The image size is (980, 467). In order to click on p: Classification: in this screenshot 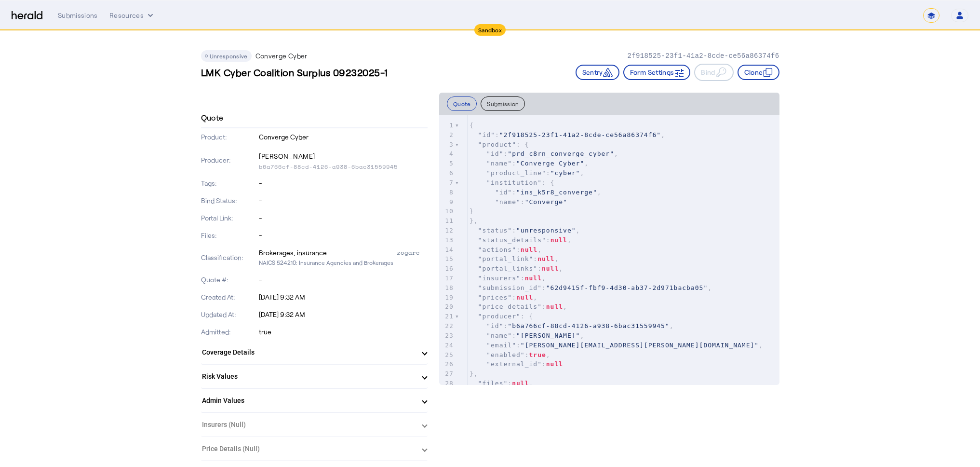, I will do `click(229, 257)`.